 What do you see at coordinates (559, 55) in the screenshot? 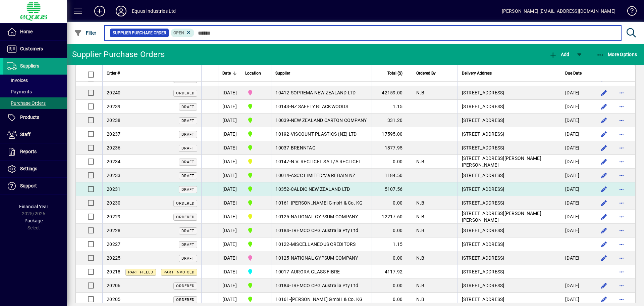
I see `button: Add` at bounding box center [559, 55].